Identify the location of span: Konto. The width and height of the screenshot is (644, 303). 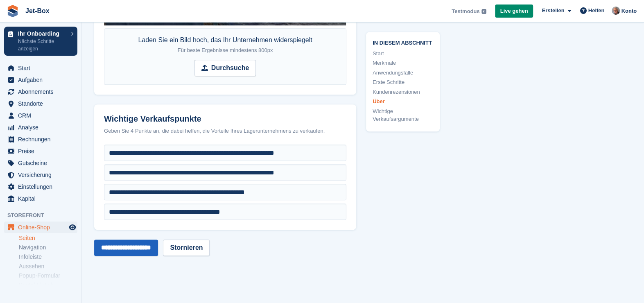
(629, 11).